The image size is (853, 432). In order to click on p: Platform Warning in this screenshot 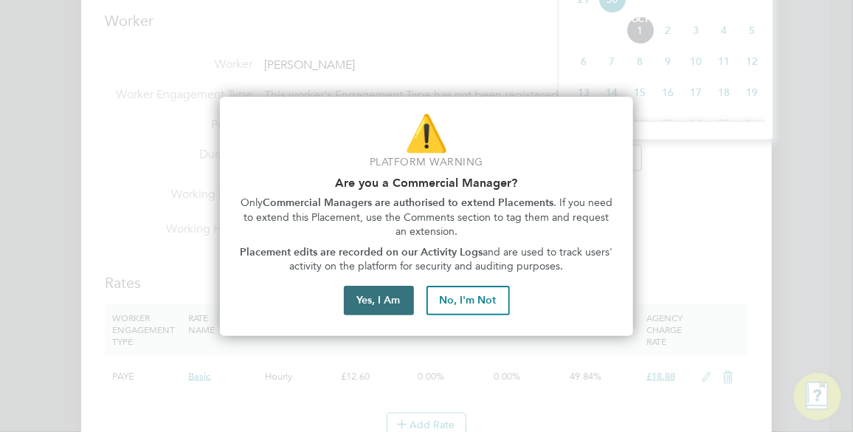, I will do `click(427, 162)`.